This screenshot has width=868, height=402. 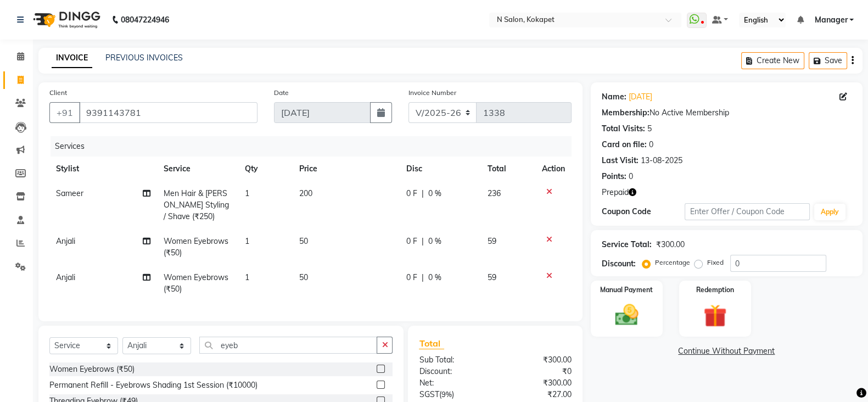 What do you see at coordinates (288, 345) in the screenshot?
I see `input: Search or Scan` at bounding box center [288, 345].